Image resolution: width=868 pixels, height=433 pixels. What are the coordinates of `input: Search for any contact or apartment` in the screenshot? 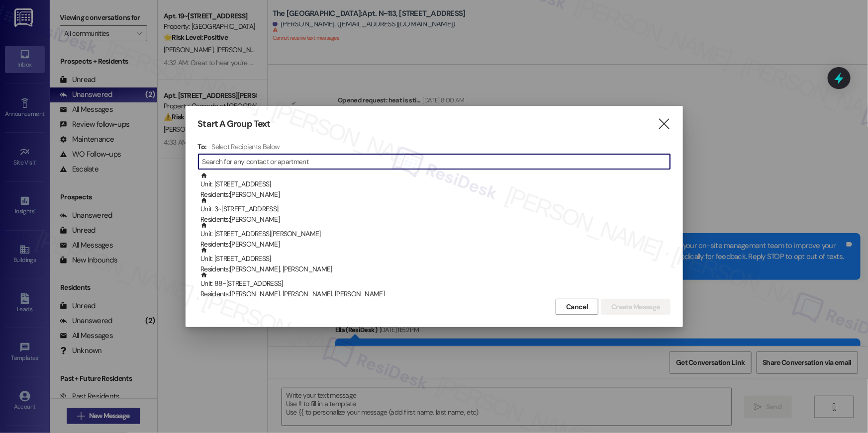 It's located at (436, 162).